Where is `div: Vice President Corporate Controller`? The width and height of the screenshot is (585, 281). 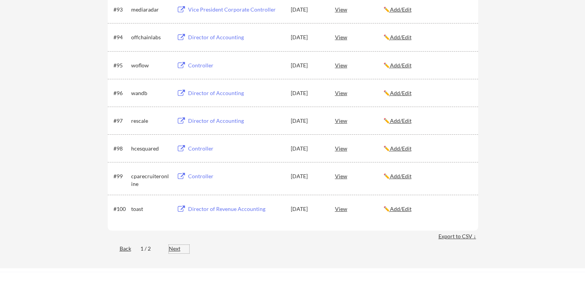
div: Vice President Corporate Controller is located at coordinates (236, 10).